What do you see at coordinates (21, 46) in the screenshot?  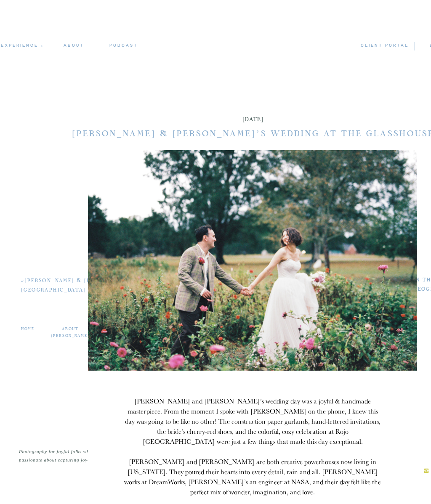 I see `a: experience` at bounding box center [21, 46].